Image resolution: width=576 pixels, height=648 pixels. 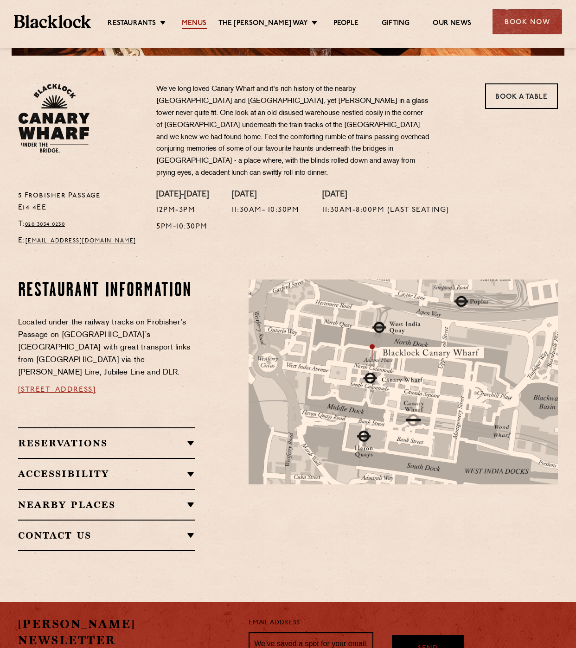 I want to click on a: Menus, so click(x=194, y=24).